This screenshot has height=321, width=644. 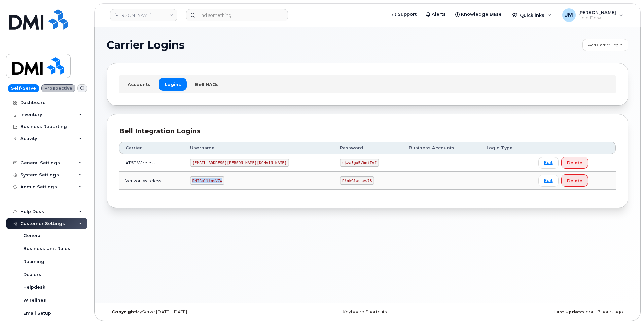 I want to click on th: Login Type, so click(x=506, y=148).